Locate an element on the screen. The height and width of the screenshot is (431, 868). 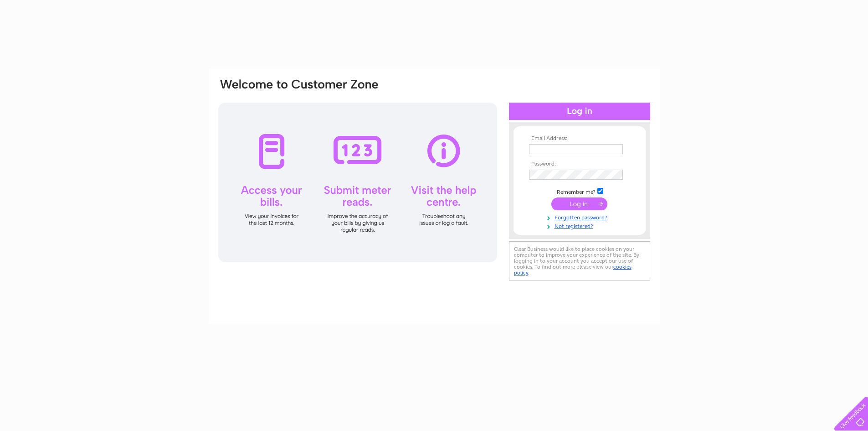
th: Email Address: is located at coordinates (580, 139).